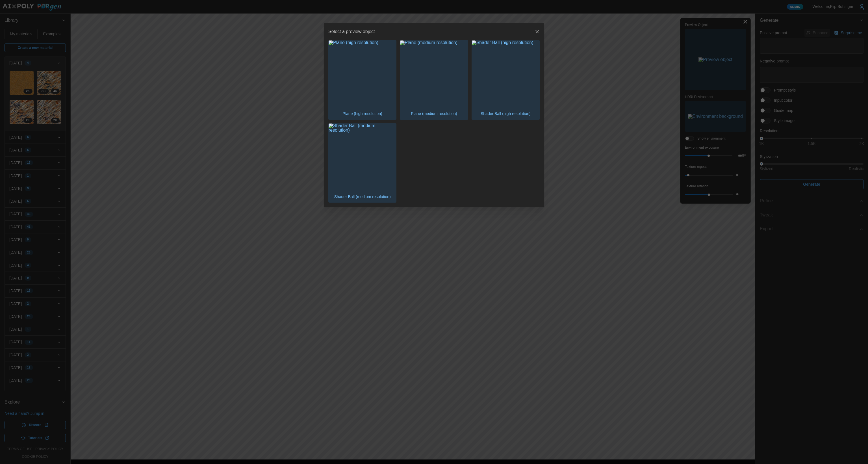  What do you see at coordinates (362, 114) in the screenshot?
I see `p: Plane (high resolution)` at bounding box center [362, 114].